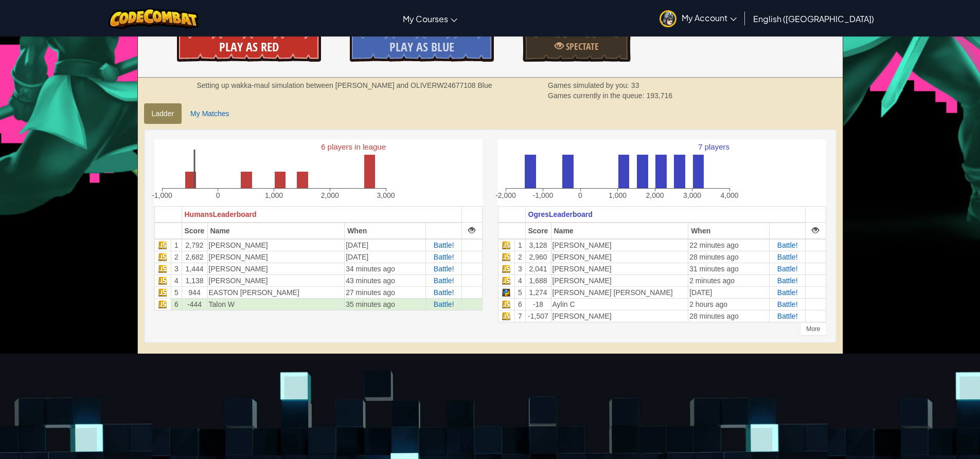  Describe the element at coordinates (589, 85) in the screenshot. I see `span: Games simulated by you:` at that location.